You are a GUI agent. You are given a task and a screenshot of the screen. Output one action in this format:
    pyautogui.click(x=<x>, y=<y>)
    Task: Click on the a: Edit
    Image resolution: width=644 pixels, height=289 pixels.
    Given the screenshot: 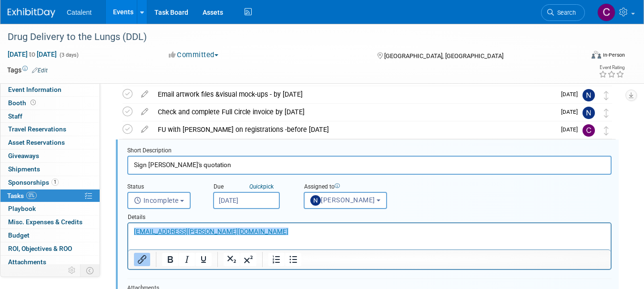 What is the action you would take?
    pyautogui.click(x=39, y=71)
    